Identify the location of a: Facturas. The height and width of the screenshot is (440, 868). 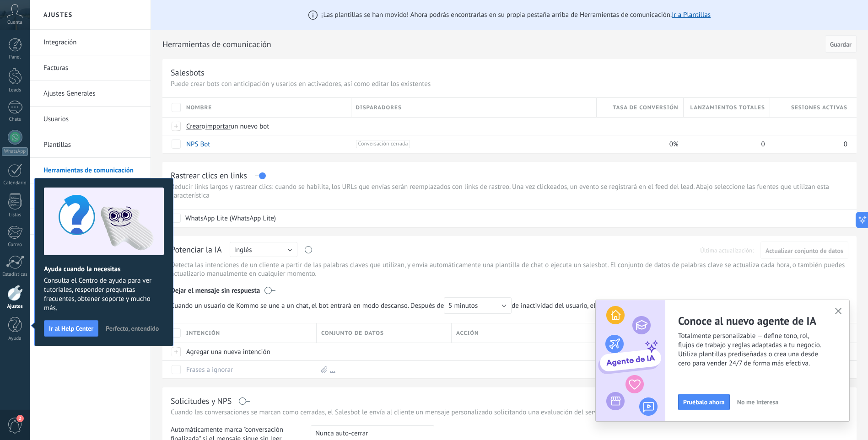
(93, 69).